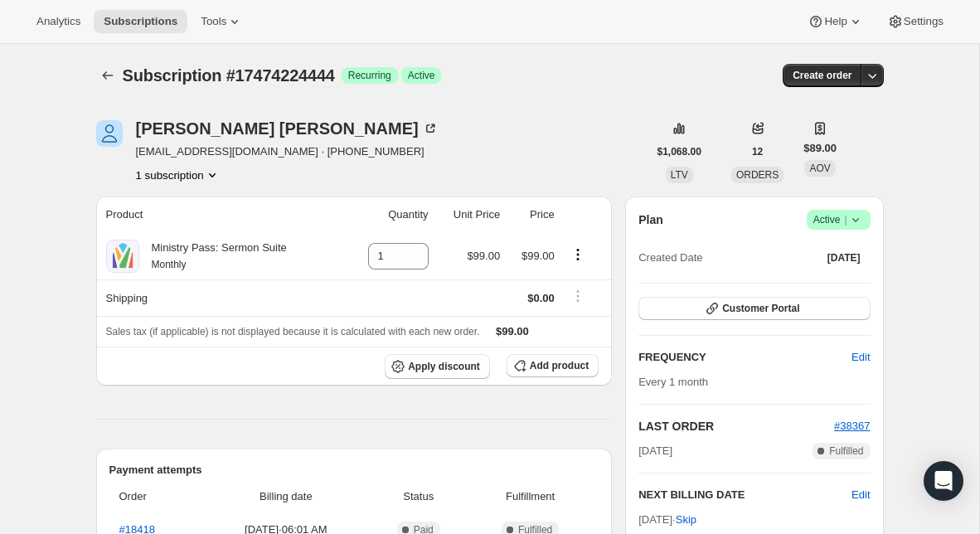  Describe the element at coordinates (822, 76) in the screenshot. I see `span: Create order` at that location.